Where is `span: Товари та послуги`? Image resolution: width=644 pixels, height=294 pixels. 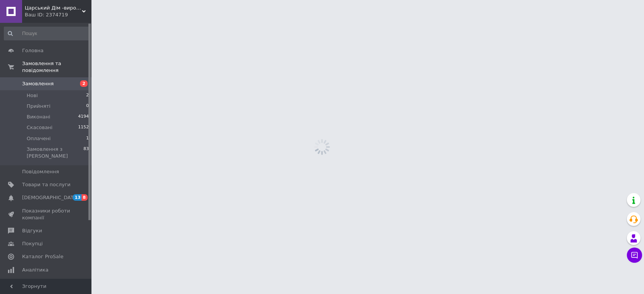
span: Товари та послуги is located at coordinates (46, 185).